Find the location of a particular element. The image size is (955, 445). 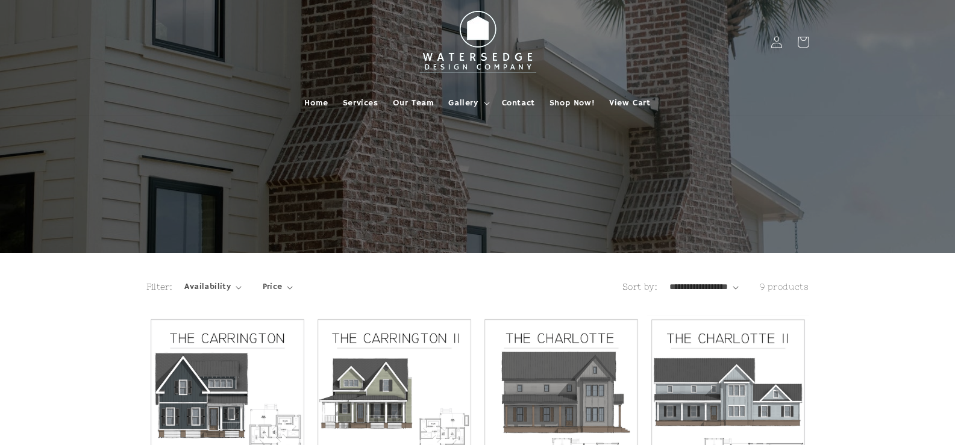

summary: Availability (0 selected) is located at coordinates (213, 287).